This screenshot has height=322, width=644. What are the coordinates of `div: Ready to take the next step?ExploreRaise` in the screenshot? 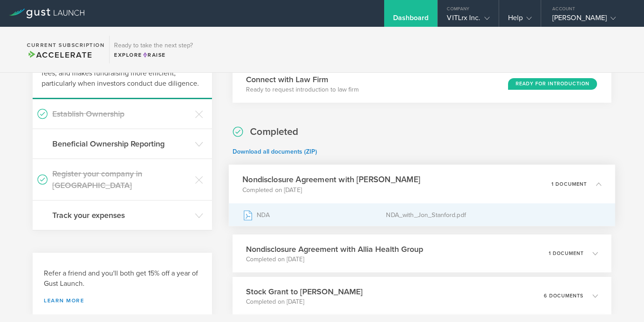 It's located at (153, 49).